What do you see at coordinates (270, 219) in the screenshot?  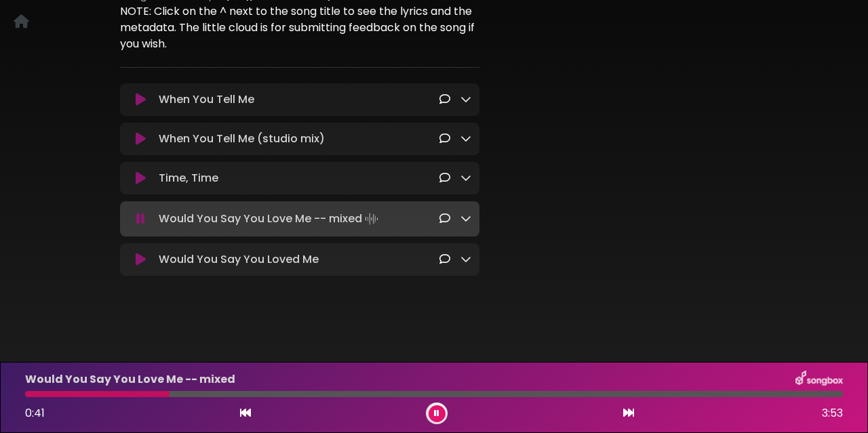 I see `p: Would You Say You Love Me -- mixed` at bounding box center [270, 219].